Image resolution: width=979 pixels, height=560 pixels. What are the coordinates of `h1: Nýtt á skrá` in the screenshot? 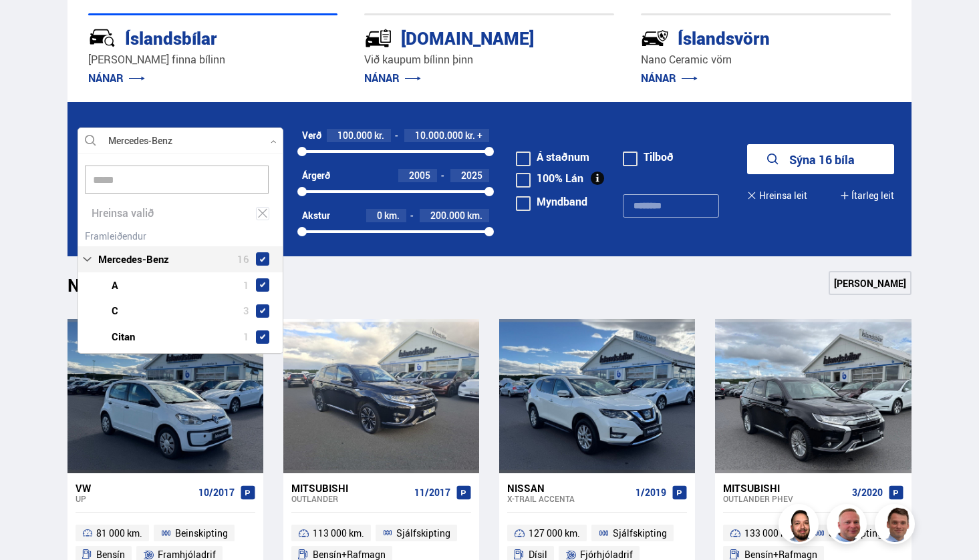 It's located at (121, 289).